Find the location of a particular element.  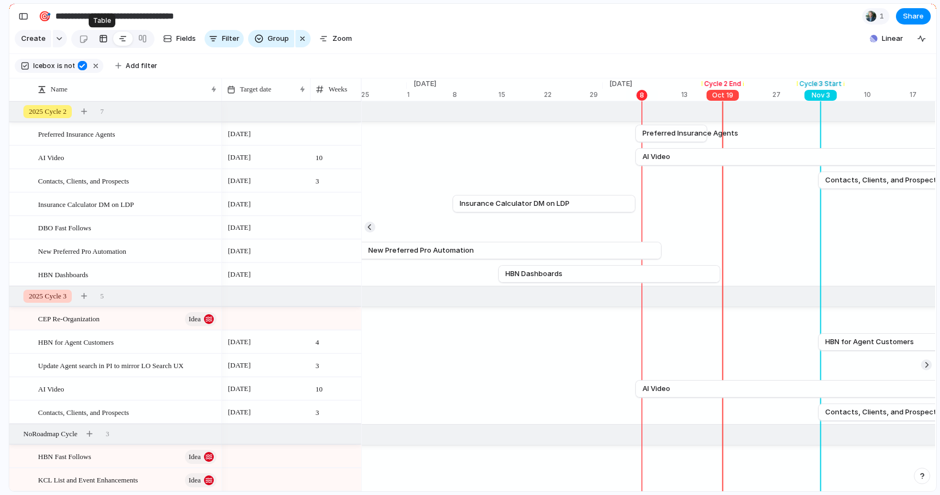

span: Update Agent search in PI to mirror LO Search UX is located at coordinates (111, 365).